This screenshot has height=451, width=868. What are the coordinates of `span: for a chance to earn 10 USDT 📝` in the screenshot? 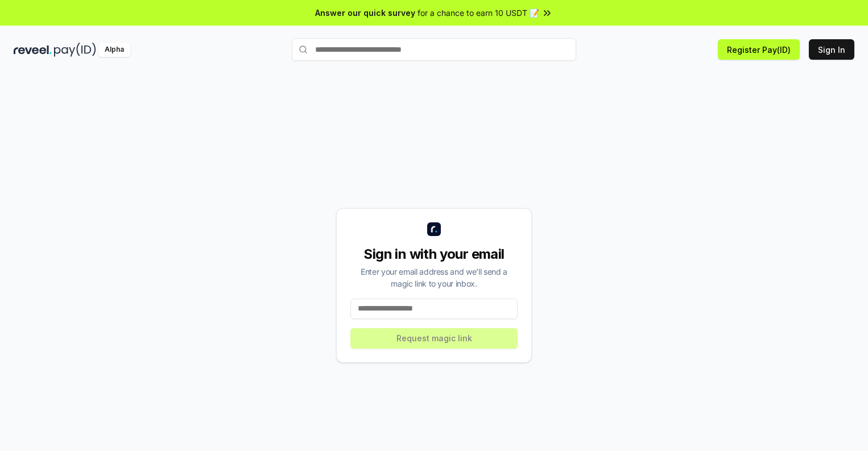 It's located at (479, 13).